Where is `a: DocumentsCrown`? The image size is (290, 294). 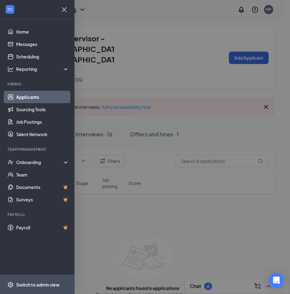
a: DocumentsCrown is located at coordinates (43, 187).